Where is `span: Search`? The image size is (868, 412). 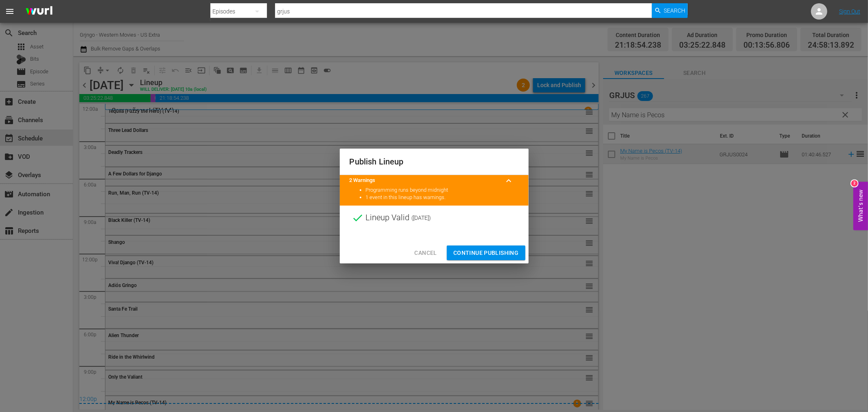
span: Search is located at coordinates (675, 11).